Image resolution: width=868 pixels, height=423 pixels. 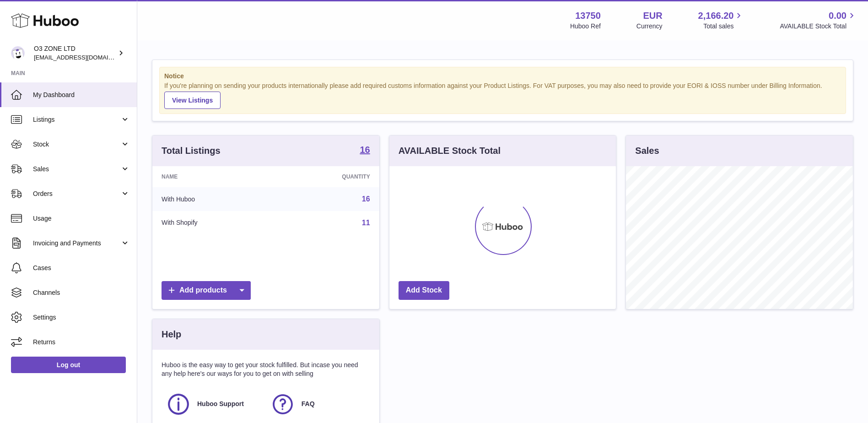 What do you see at coordinates (588, 15) in the screenshot?
I see `strong: 13750` at bounding box center [588, 15].